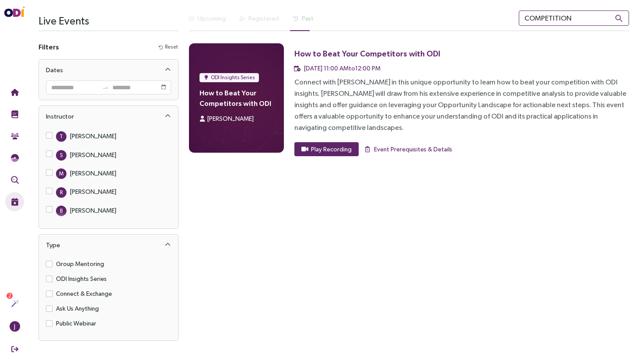 The image size is (643, 364). I want to click on span: 2, so click(10, 296).